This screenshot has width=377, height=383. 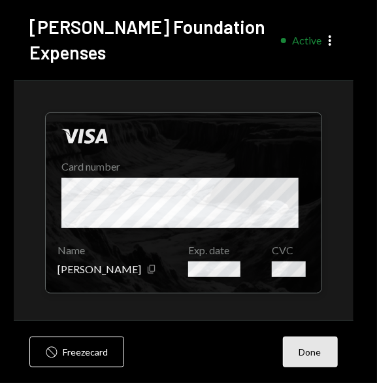 What do you see at coordinates (307, 40) in the screenshot?
I see `div: Active` at bounding box center [307, 40].